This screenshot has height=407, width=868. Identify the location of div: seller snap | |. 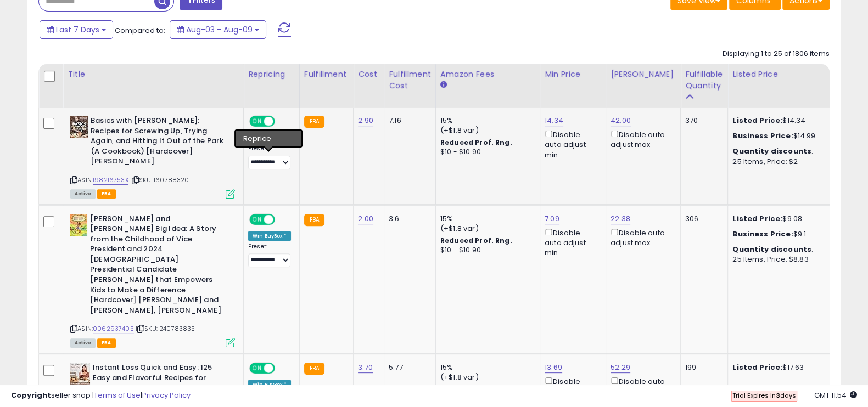
(100, 395).